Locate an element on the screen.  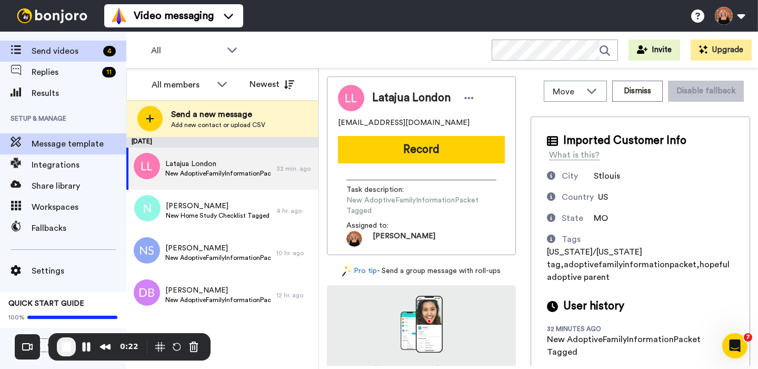
span: Replies is located at coordinates (65, 72).